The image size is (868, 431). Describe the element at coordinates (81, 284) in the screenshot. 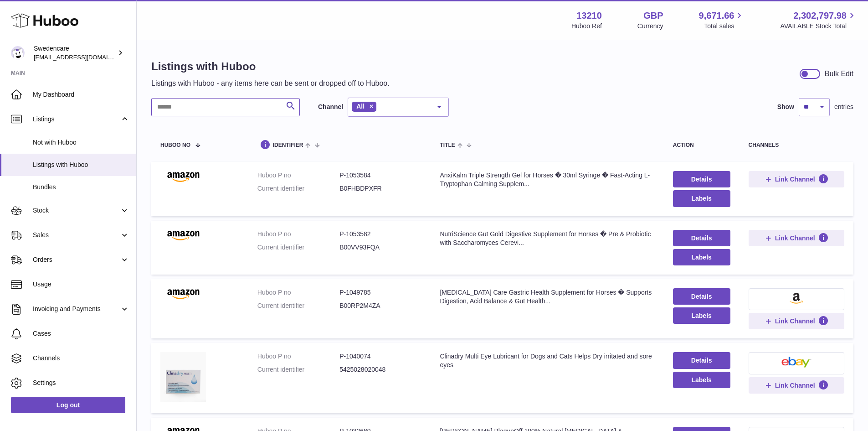

I see `span: Usage` at that location.